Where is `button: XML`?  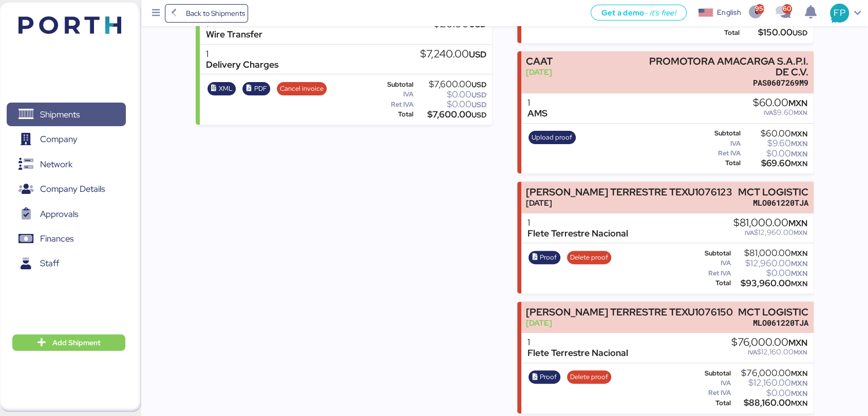 button: XML is located at coordinates (222, 89).